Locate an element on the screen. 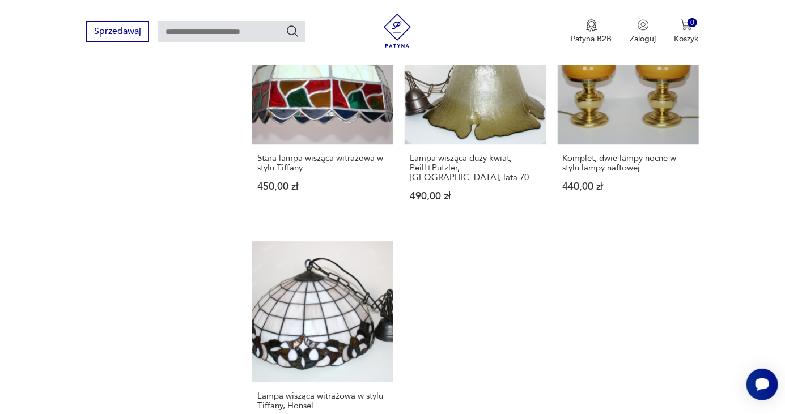 This screenshot has height=414, width=785. p: 490,00 zł is located at coordinates (475, 196).